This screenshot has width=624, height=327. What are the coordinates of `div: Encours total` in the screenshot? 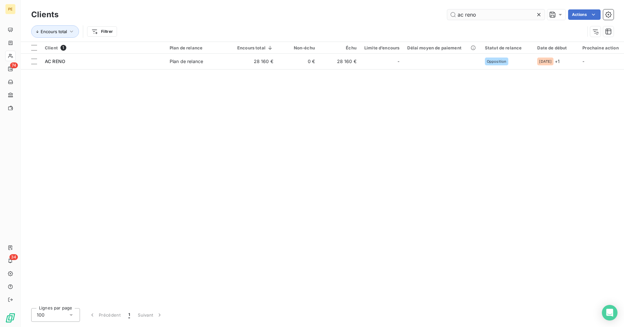 It's located at (255, 48).